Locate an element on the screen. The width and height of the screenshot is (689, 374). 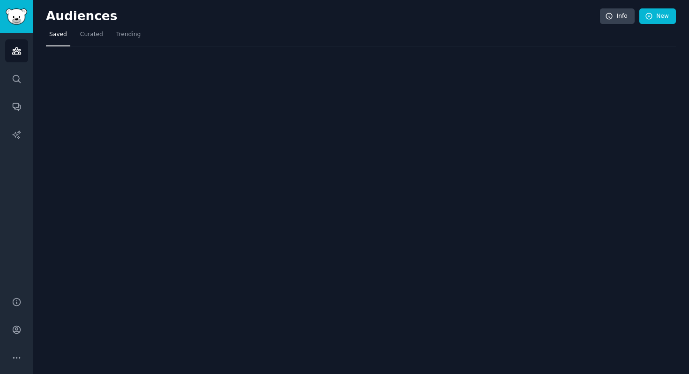
a: Curated is located at coordinates (91, 37).